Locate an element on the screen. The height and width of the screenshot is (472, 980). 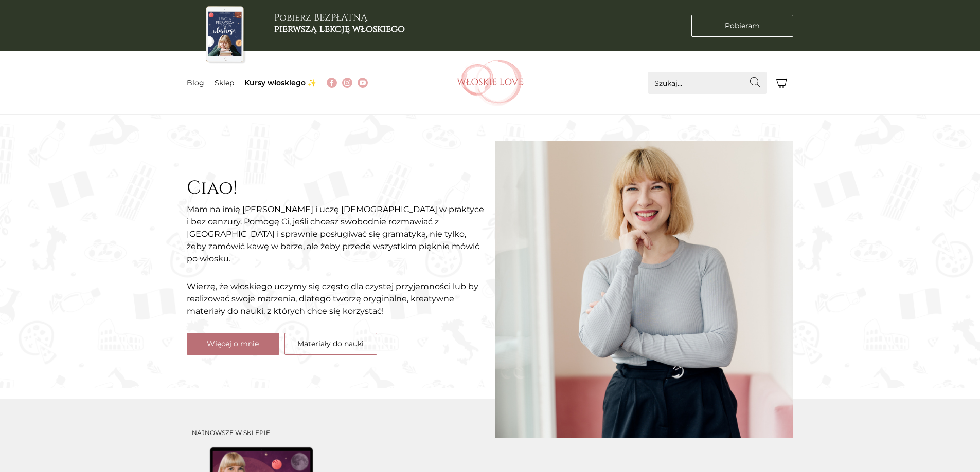
h2: Ciao! is located at coordinates (336, 188).